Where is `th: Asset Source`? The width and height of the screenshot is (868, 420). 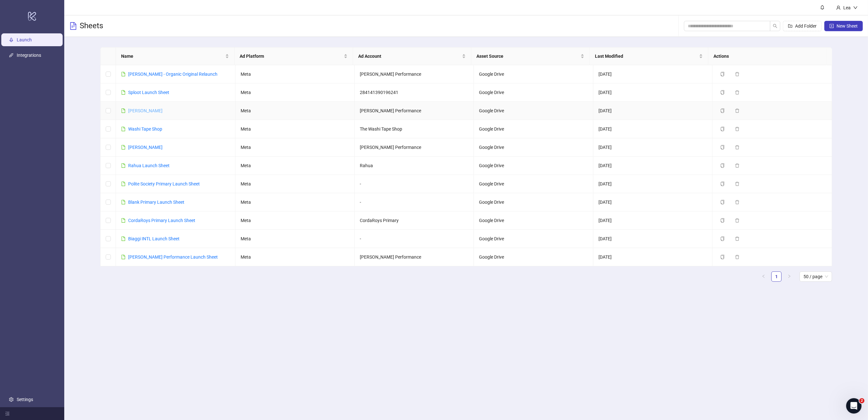
th: Asset Source is located at coordinates (530, 56).